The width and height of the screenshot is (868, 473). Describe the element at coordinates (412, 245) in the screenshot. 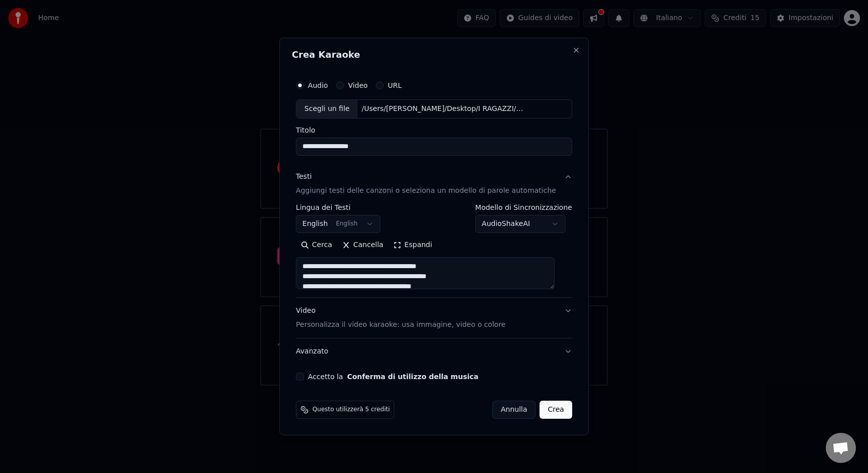

I see `button: Espandi` at that location.